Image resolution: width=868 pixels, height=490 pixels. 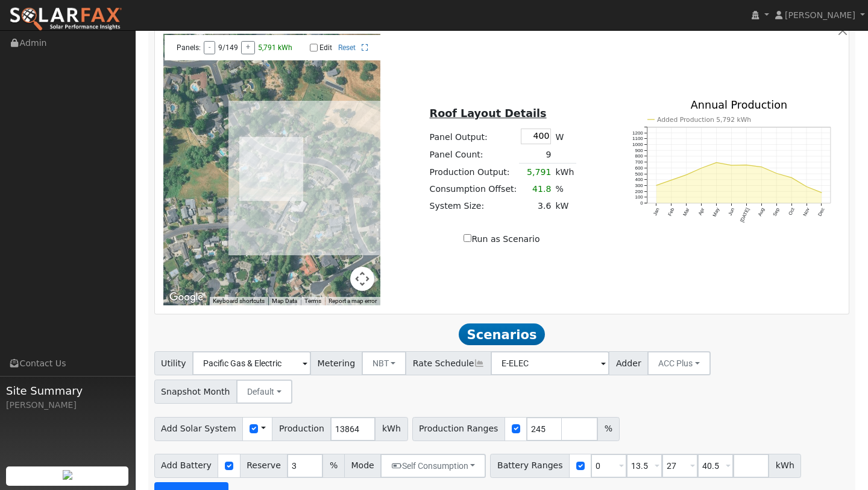 I want to click on u: Roof Layout Details, so click(x=488, y=113).